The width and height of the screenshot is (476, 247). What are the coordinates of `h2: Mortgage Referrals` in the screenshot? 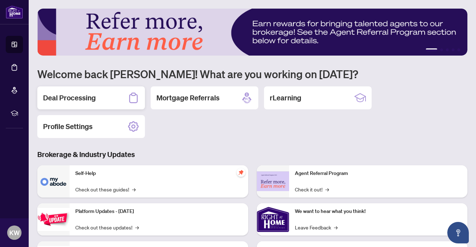 It's located at (188, 98).